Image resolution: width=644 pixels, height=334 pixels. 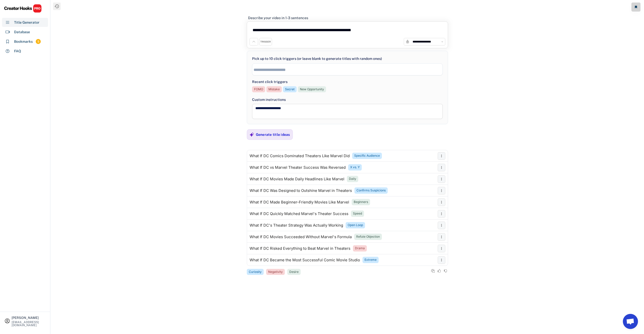 What do you see at coordinates (317, 59) in the screenshot?
I see `div: Pick up to 10 click triggers (or leave blank to generate titles with random ones)` at bounding box center [317, 59].